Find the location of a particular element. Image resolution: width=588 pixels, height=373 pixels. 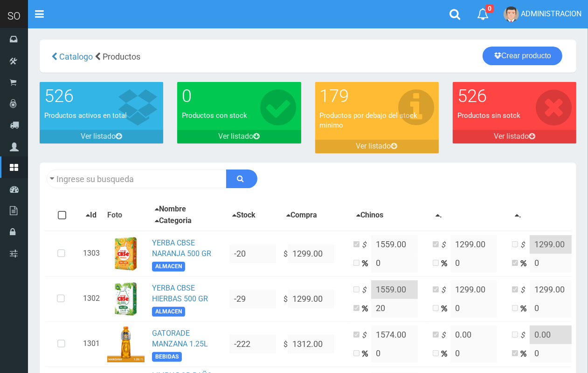

span: 0 is located at coordinates (490, 9).